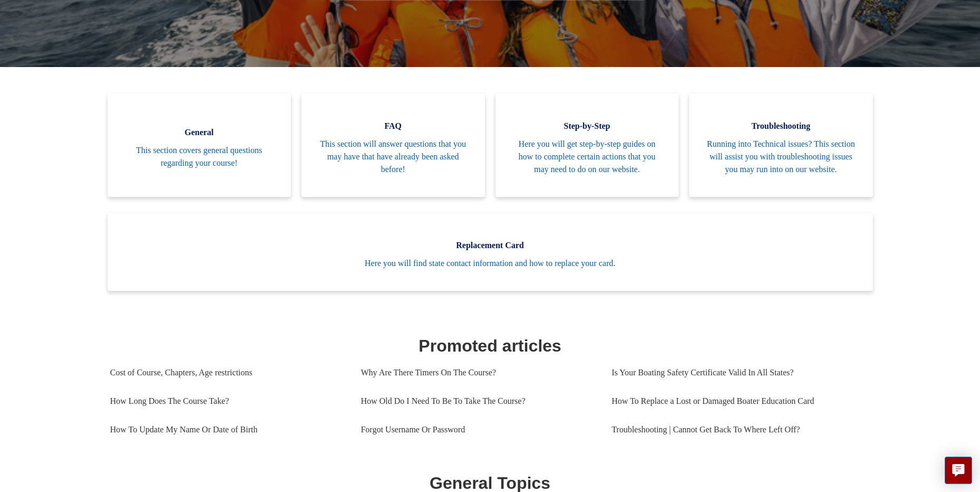  What do you see at coordinates (782, 146) in the screenshot?
I see `a: Troubleshooting Running into Technical issues? This section will assist you with troubleshooting ...` at bounding box center [782, 146].